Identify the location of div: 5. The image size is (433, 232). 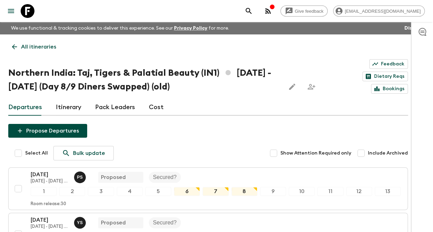
(158, 192).